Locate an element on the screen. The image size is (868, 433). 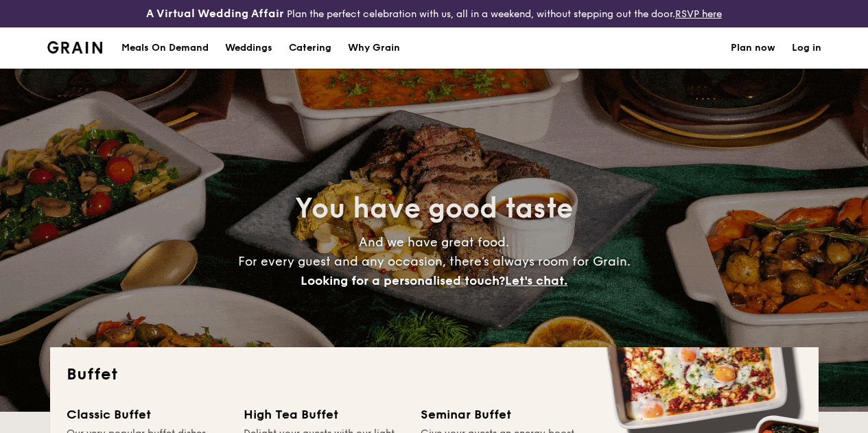
span: And we have great food. For every guest and any occasion, there’s always room for Grain. is located at coordinates (434, 262).